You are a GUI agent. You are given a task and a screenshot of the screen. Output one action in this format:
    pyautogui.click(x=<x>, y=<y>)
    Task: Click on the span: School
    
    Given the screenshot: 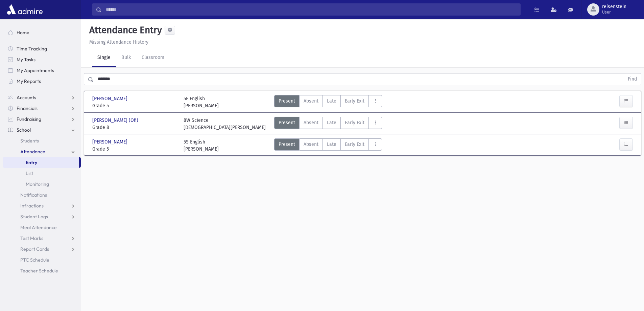 What is the action you would take?
    pyautogui.click(x=24, y=130)
    